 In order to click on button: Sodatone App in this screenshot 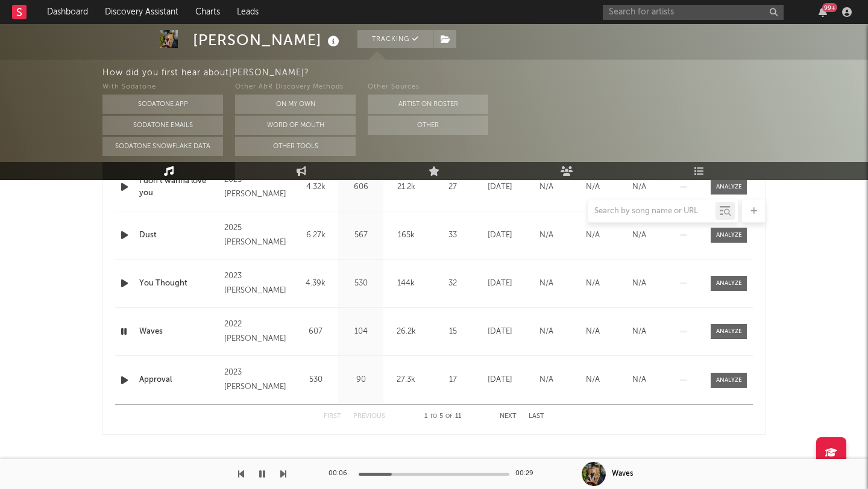, I will do `click(163, 105)`.